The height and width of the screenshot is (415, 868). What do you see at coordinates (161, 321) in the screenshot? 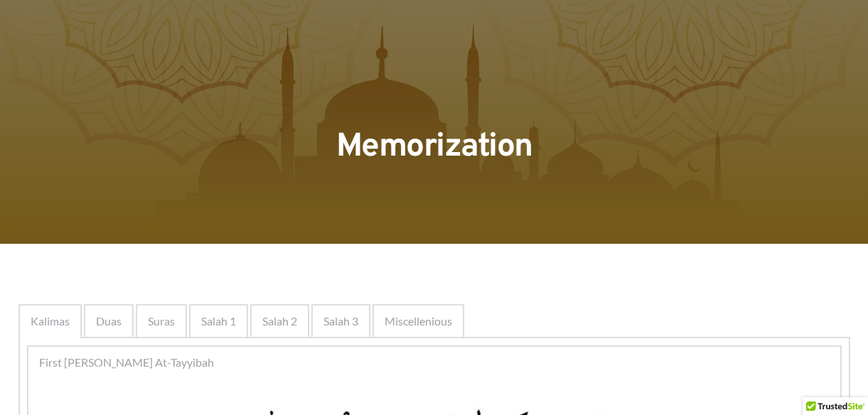
I see `span: Suras` at bounding box center [161, 321].